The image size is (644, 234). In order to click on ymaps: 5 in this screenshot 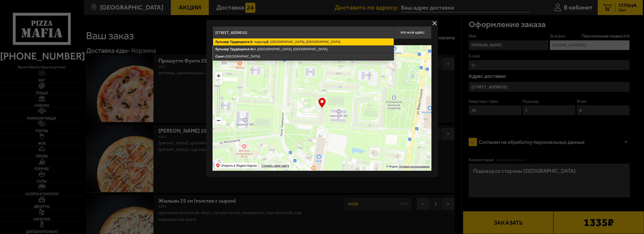, I will do `click(268, 42)`.